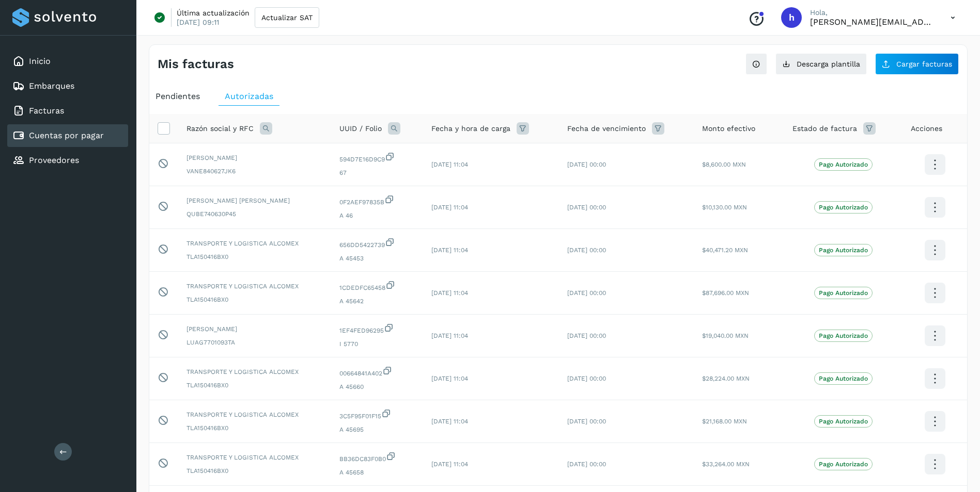 The image size is (980, 492). Describe the element at coordinates (220, 129) in the screenshot. I see `span: Razón social y RFC` at that location.